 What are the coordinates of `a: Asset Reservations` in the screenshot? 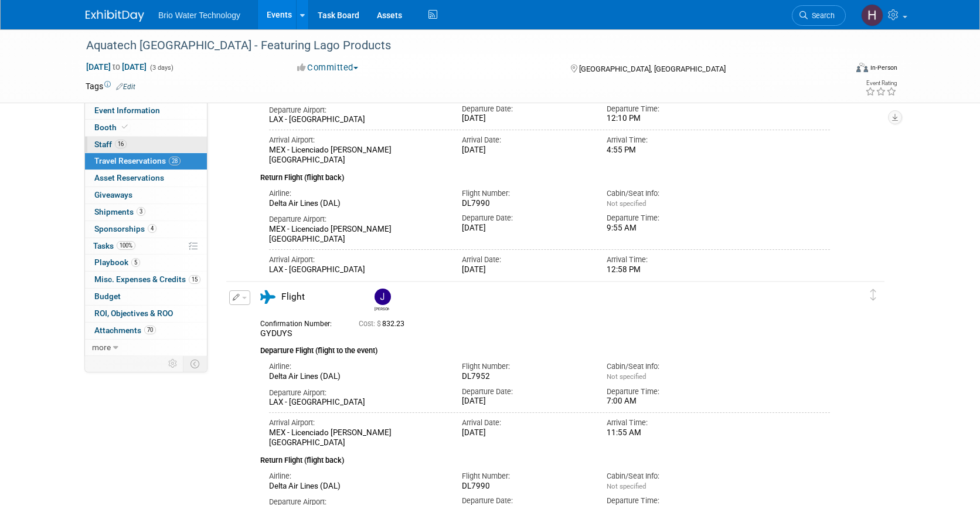 It's located at (146, 178).